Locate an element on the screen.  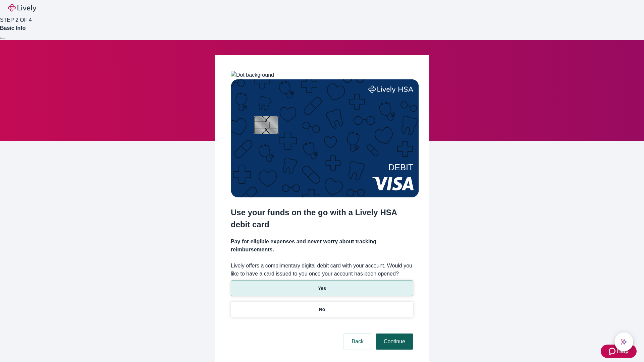
button: Yes is located at coordinates (322, 288).